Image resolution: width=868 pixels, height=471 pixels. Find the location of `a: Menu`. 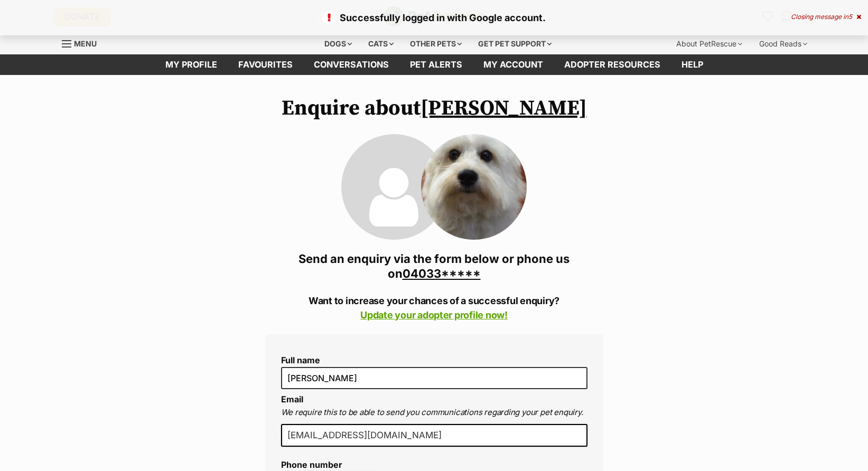

a: Menu is located at coordinates (83, 43).